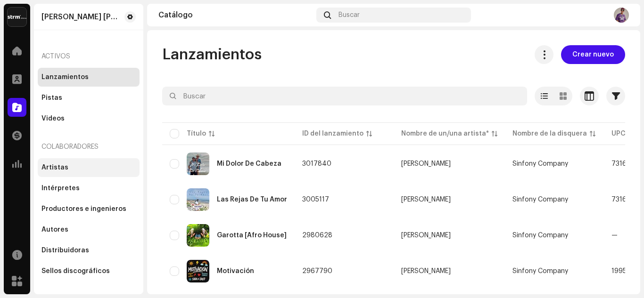 The width and height of the screenshot is (644, 298). I want to click on img: 130fd821-e406-472f-be25-9831971ac438, so click(621, 15).